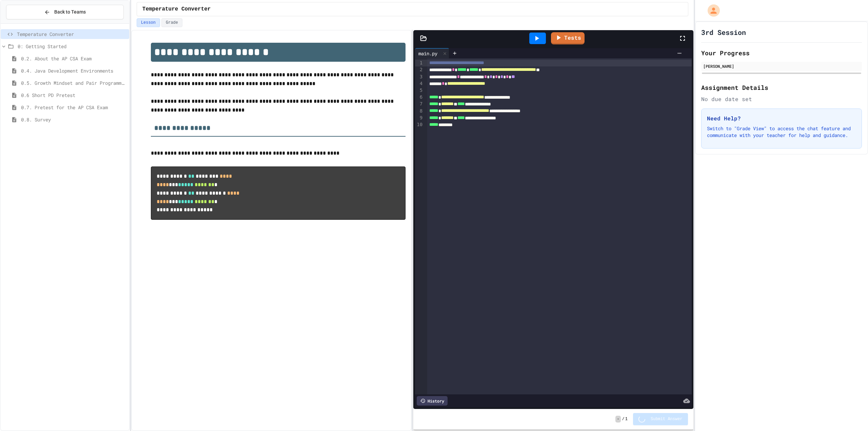 Image resolution: width=868 pixels, height=431 pixels. What do you see at coordinates (432, 401) in the screenshot?
I see `div: History` at bounding box center [432, 401].